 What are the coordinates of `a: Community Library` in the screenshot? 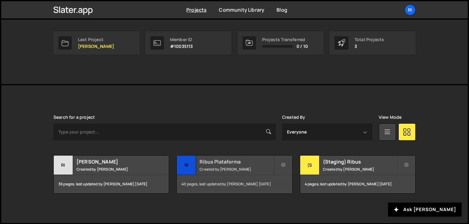 It's located at (241, 10).